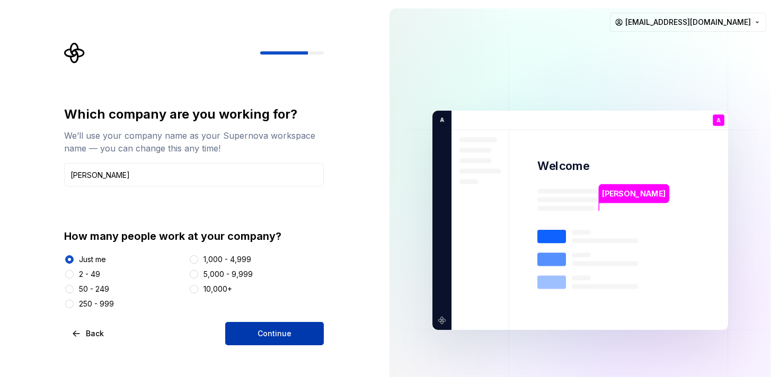 Image resolution: width=779 pixels, height=377 pixels. What do you see at coordinates (274, 334) in the screenshot?
I see `span: Continue` at bounding box center [274, 334].